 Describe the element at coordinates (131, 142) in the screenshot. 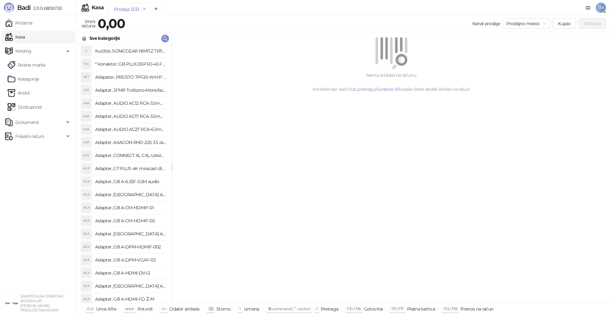

I see `h4: Adapter, AXAGON RHD-225 3.5 za 2x2.5` at that location.